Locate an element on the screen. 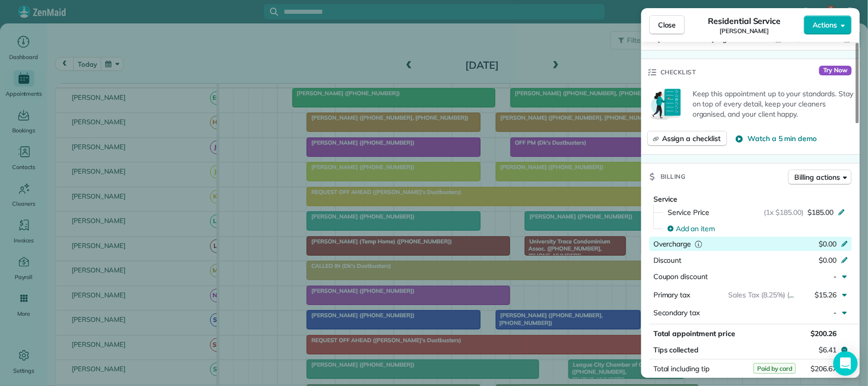 This screenshot has height=386, width=868. span: Coupon discount is located at coordinates (680, 277).